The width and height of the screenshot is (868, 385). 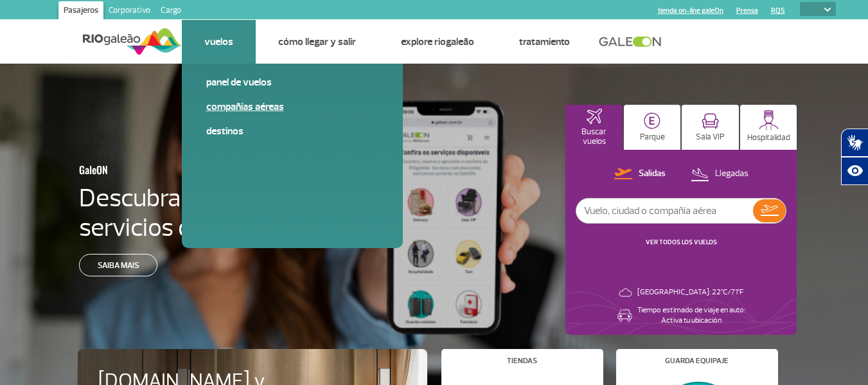 I want to click on img: vipRoom.svg, so click(x=710, y=121).